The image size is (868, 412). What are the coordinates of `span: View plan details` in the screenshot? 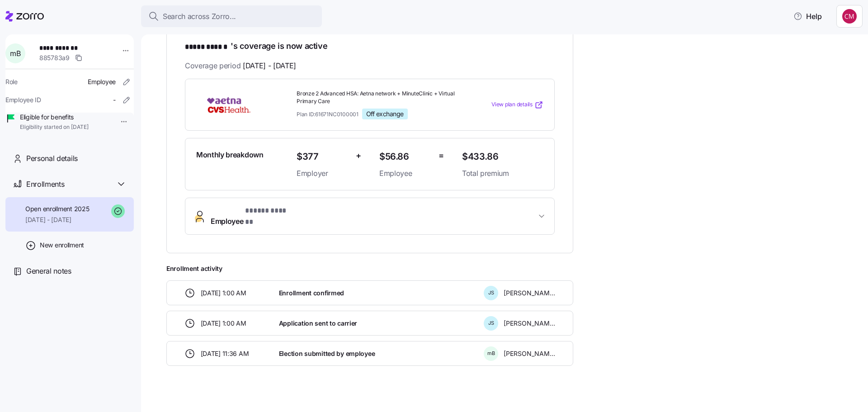 It's located at (512, 105).